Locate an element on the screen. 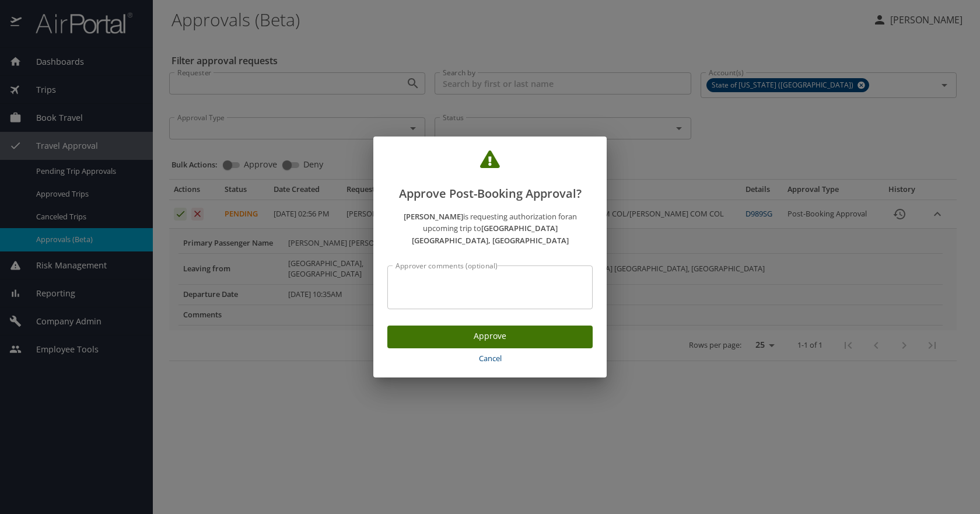  span: Approve is located at coordinates (490, 336).